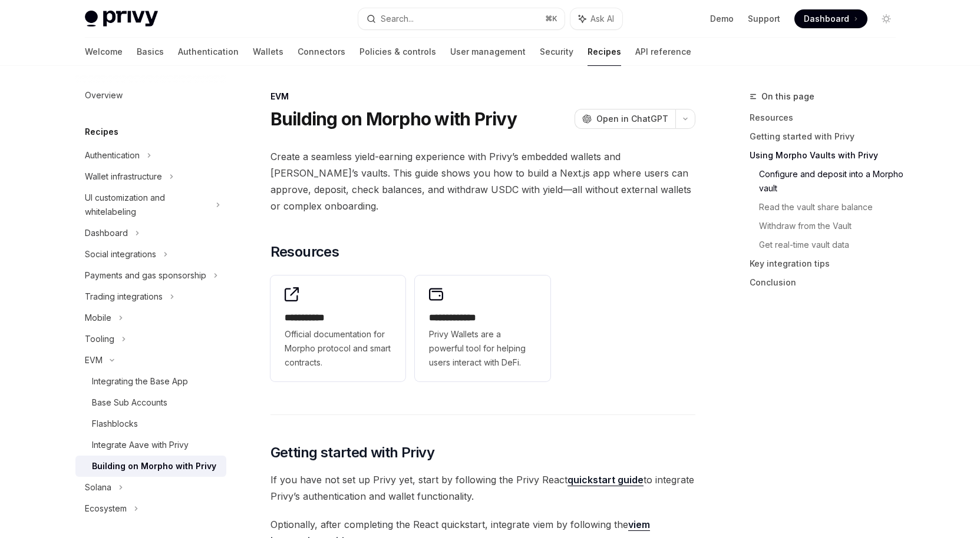  What do you see at coordinates (832, 226) in the screenshot?
I see `a: Withdraw from the Vault` at bounding box center [832, 226].